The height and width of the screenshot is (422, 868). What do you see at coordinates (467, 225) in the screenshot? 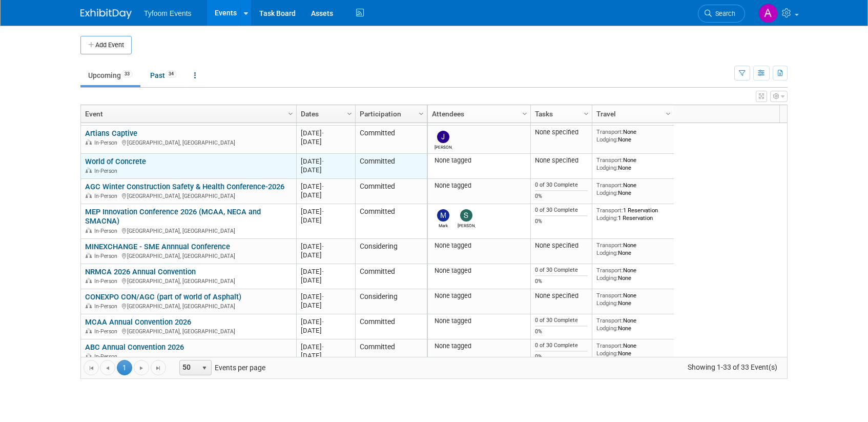
I see `div: Steve Davis` at bounding box center [467, 225].